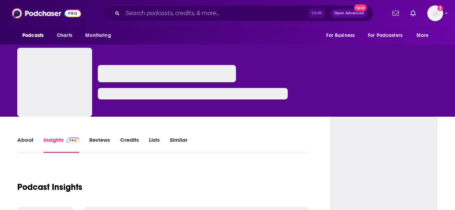  Describe the element at coordinates (349, 13) in the screenshot. I see `button: Open AdvancedNew` at that location.